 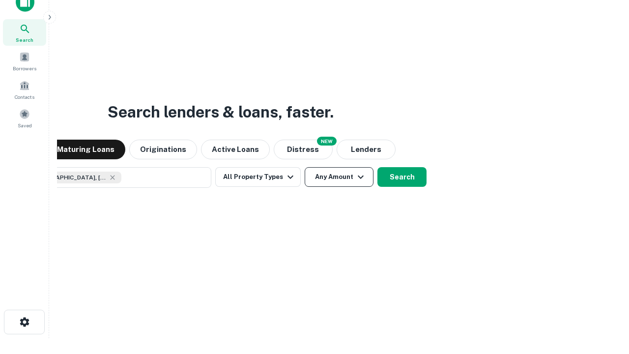 I want to click on span: Saved, so click(x=25, y=125).